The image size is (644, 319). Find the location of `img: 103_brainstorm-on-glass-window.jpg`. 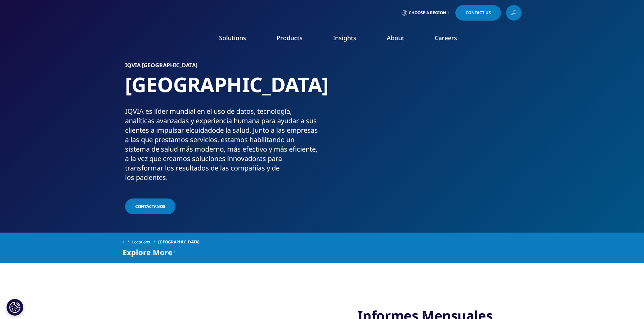

img: 103_brainstorm-on-glass-window.jpg is located at coordinates (428, 130).